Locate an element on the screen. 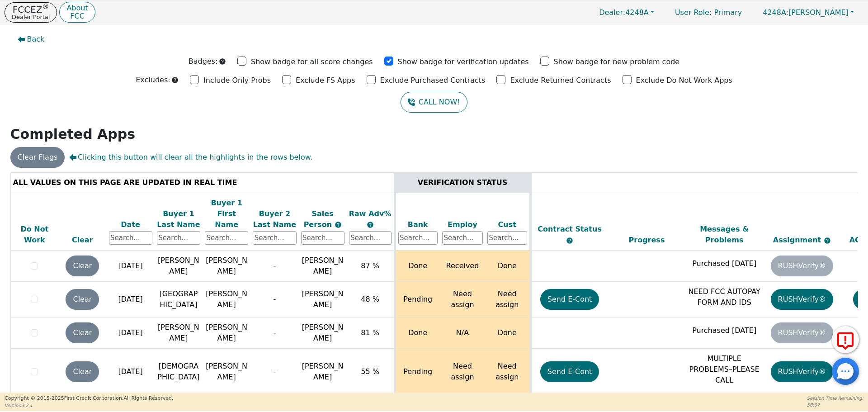 The image size is (868, 412). p: Exclude Purchased Contracts is located at coordinates (433, 81).